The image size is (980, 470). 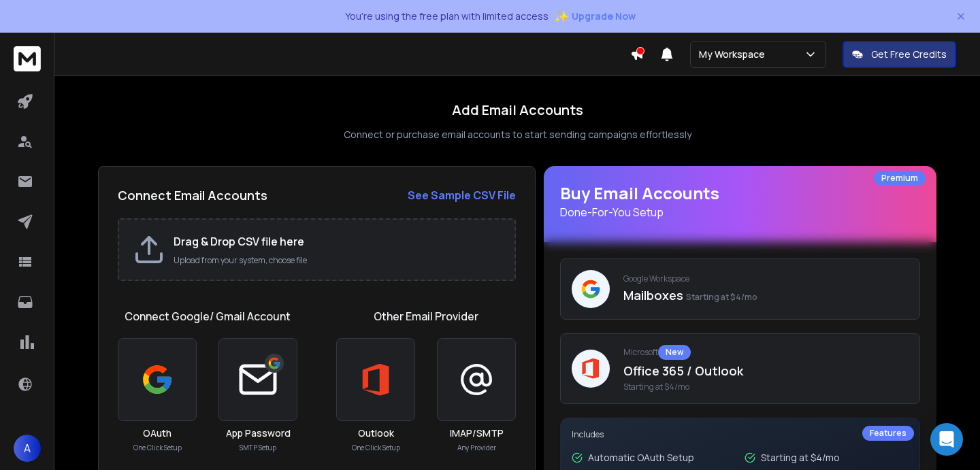 I want to click on p: Mailboxes, so click(x=765, y=295).